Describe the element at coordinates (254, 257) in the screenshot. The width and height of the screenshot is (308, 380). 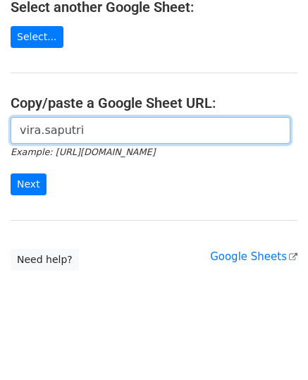
I see `a: Google Sheets` at that location.